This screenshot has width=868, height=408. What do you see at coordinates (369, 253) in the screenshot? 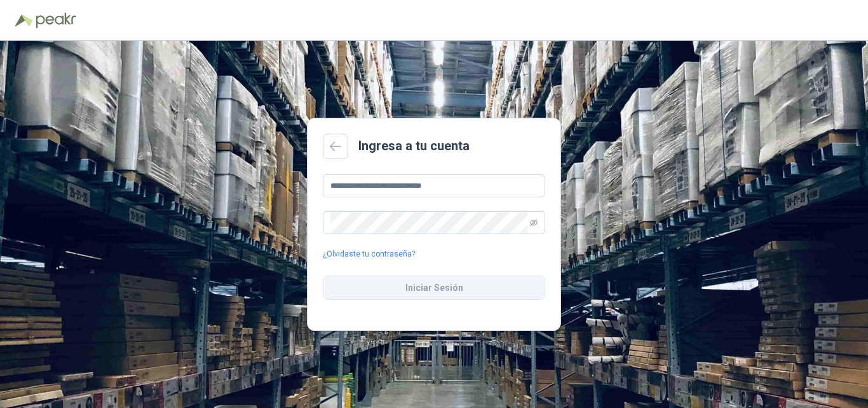
I see `a: ¿Olvidaste tu contraseña?` at bounding box center [369, 253].